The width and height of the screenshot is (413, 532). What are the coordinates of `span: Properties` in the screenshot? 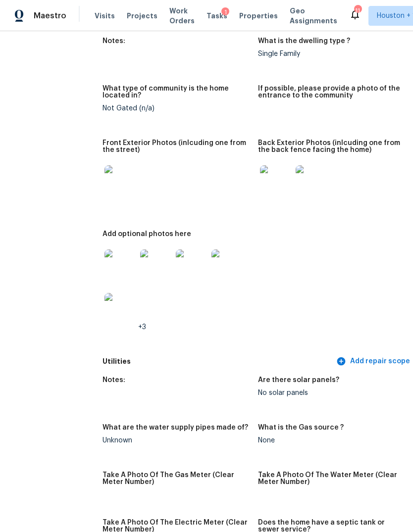 It's located at (258, 16).